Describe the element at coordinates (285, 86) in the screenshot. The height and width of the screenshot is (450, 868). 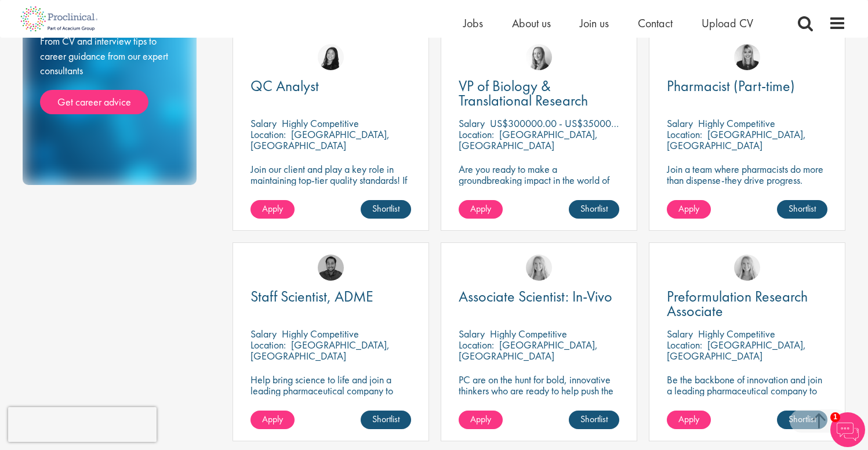
I see `span: QC Analyst` at that location.